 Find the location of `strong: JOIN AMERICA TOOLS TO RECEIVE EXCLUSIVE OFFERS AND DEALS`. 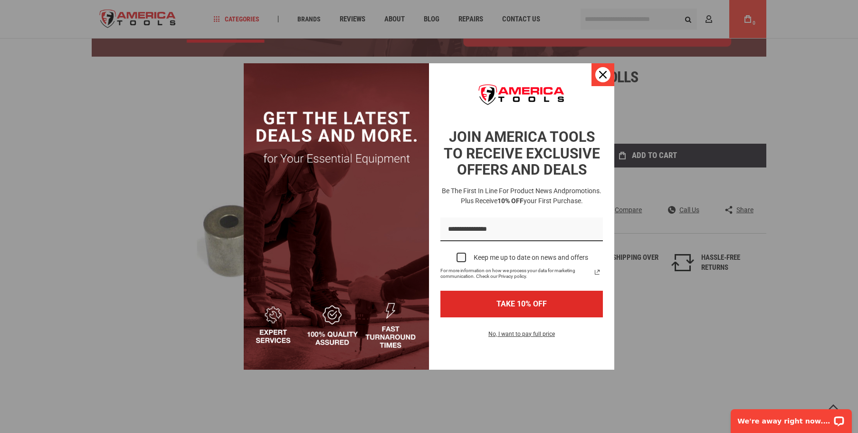

strong: JOIN AMERICA TOOLS TO RECEIVE EXCLUSIVE OFFERS AND DEALS is located at coordinates (522, 153).